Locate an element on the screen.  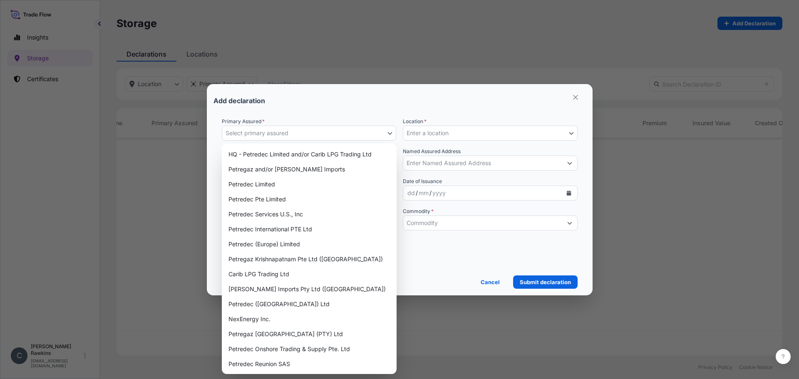
p: Add declaration is located at coordinates (239, 101).